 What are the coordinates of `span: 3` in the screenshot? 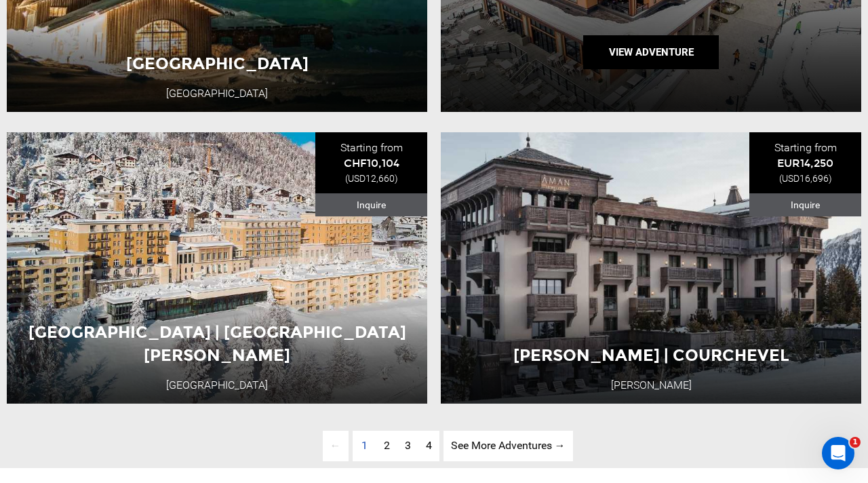 It's located at (407, 445).